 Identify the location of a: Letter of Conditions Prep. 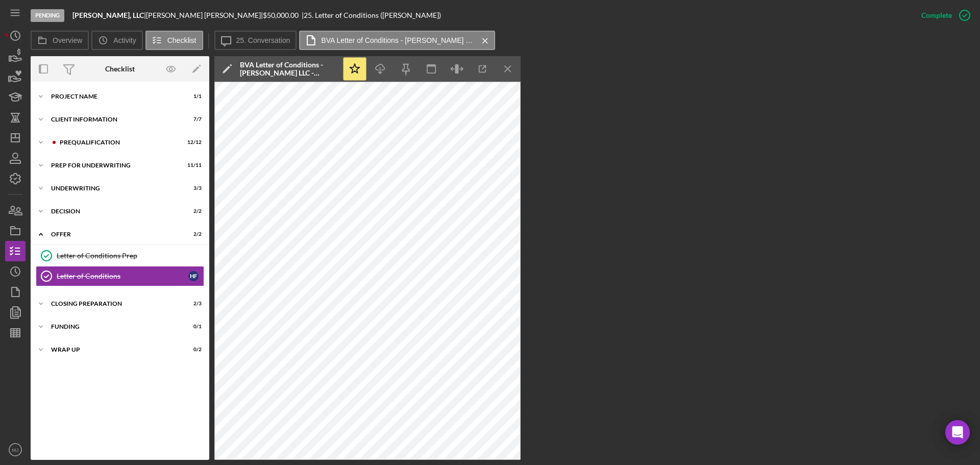
(120, 255).